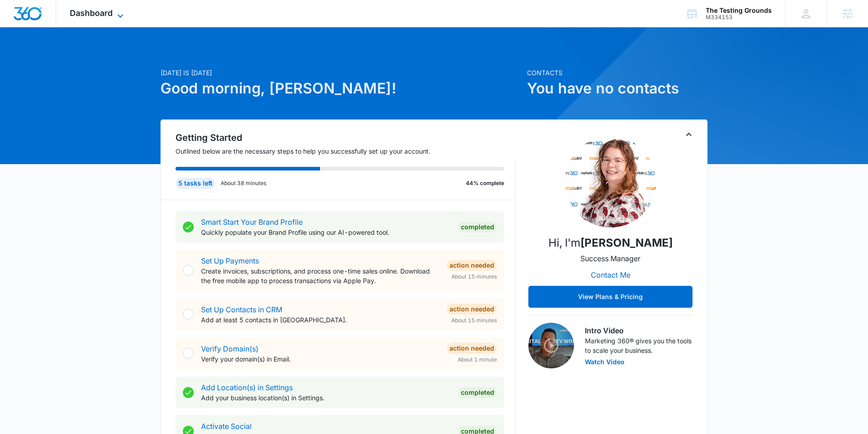  What do you see at coordinates (611, 243) in the screenshot?
I see `p: Hi, I'm` at bounding box center [611, 243].